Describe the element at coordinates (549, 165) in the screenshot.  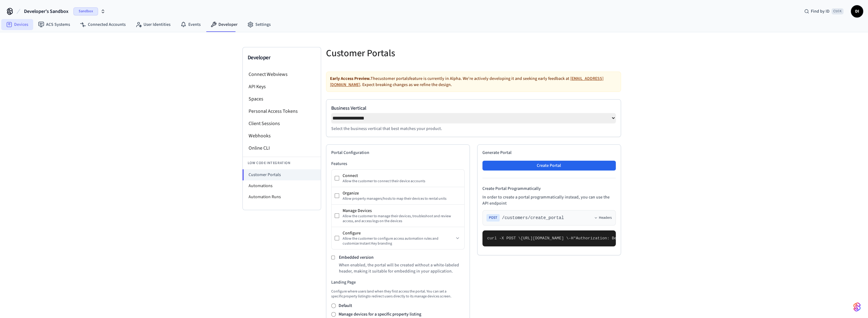
I see `button: Create Portal` at that location.